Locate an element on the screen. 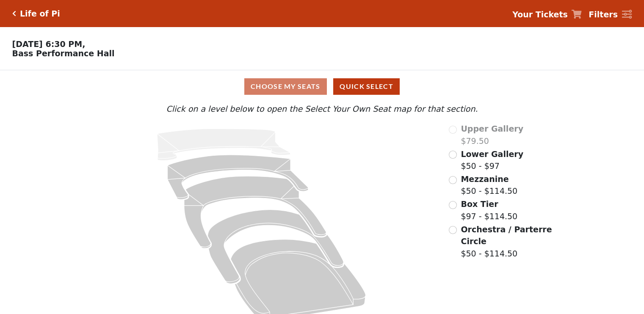 The width and height of the screenshot is (644, 314). a: Your Tickets is located at coordinates (547, 14).